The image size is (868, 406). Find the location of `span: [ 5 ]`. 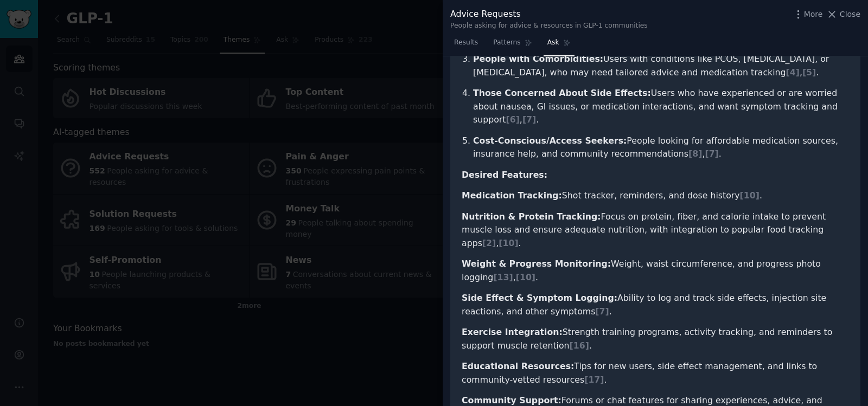

span: [ 5 ] is located at coordinates (809, 72).